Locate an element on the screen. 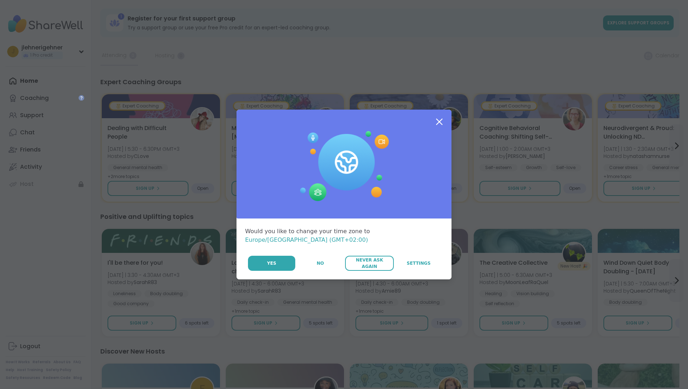 The width and height of the screenshot is (688, 389). button: No is located at coordinates (320, 263).